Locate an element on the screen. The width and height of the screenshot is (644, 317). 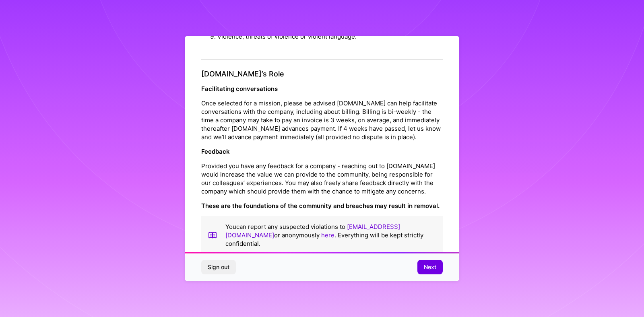
button: Sign out is located at coordinates (219, 267).